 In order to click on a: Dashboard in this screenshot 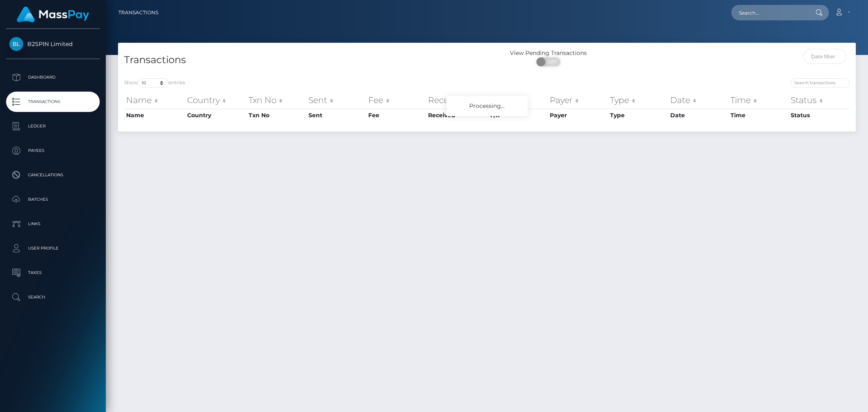, I will do `click(53, 78)`.